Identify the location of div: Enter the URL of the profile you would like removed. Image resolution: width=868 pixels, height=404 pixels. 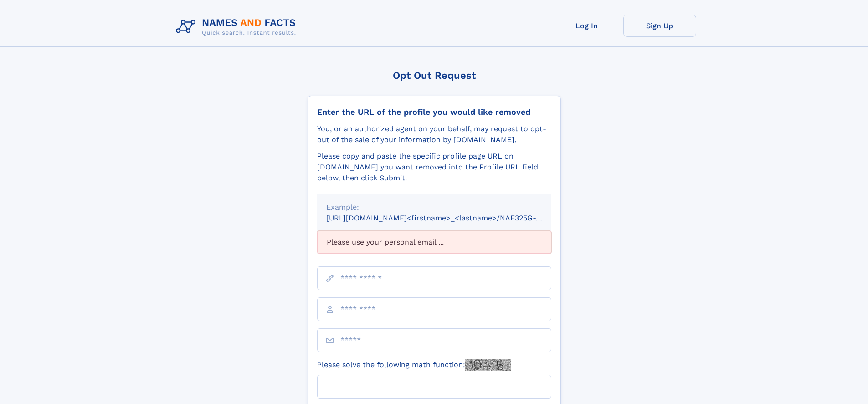
(434, 112).